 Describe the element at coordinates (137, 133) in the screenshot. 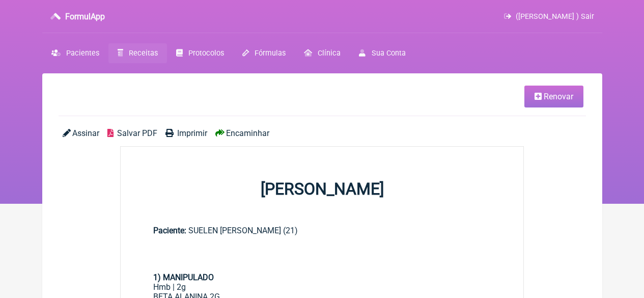

I see `span: Salvar PDF` at that location.